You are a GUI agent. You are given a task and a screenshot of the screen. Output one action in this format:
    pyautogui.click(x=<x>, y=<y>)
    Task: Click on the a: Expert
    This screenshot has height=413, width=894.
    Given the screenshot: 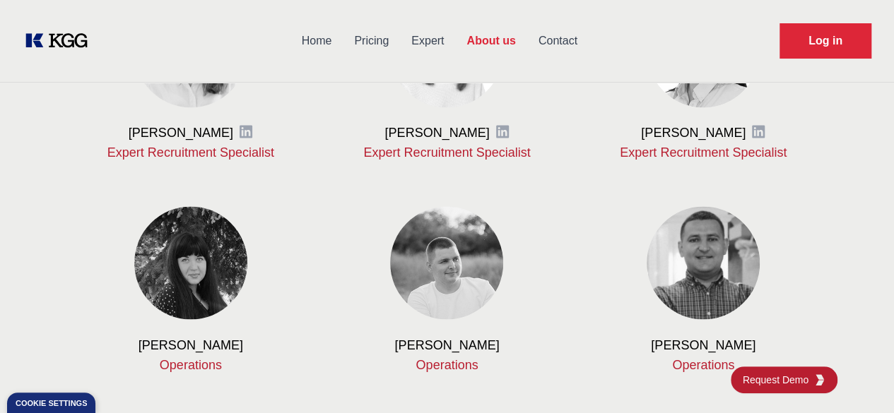 What is the action you would take?
    pyautogui.click(x=428, y=41)
    